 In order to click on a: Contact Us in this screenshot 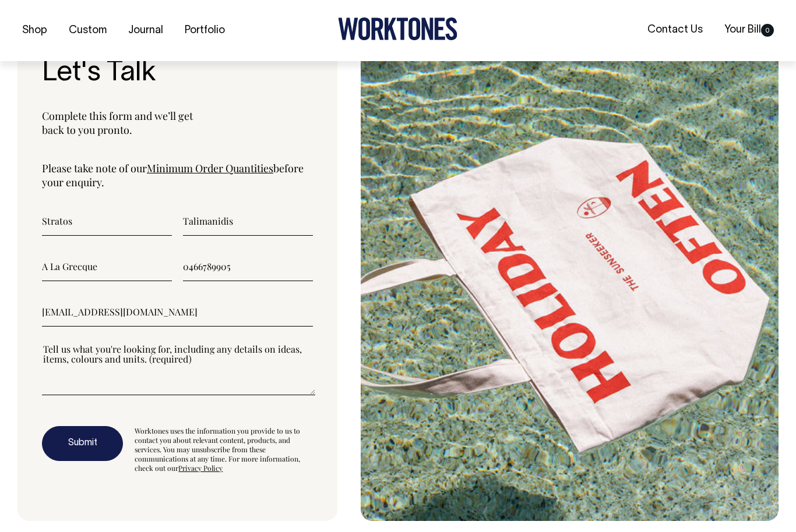, I will do `click(674, 30)`.